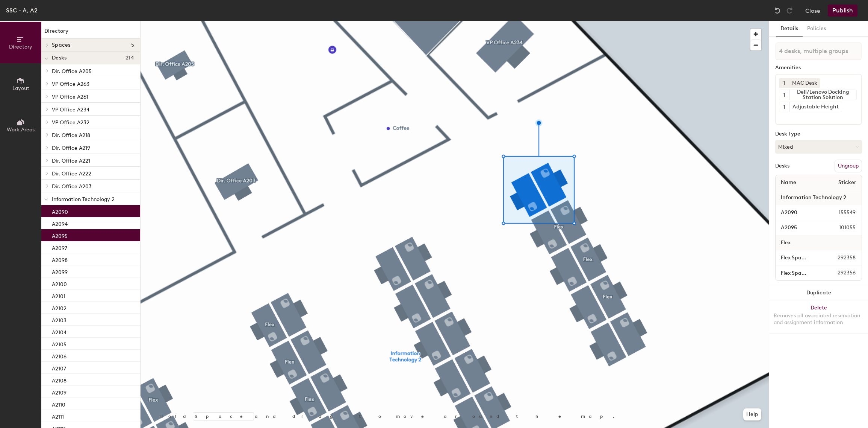 The width and height of the screenshot is (868, 428). Describe the element at coordinates (71, 148) in the screenshot. I see `span: Dir. Office A219` at that location.